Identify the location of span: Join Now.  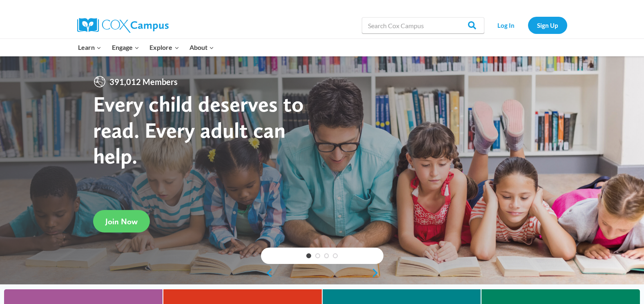
(122, 221).